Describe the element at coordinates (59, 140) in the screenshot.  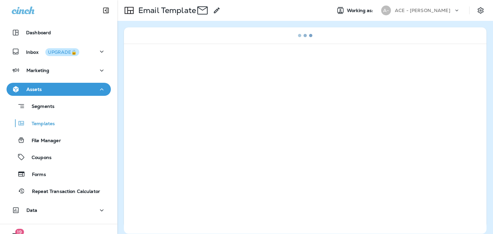
I see `button: File Manager` at that location.